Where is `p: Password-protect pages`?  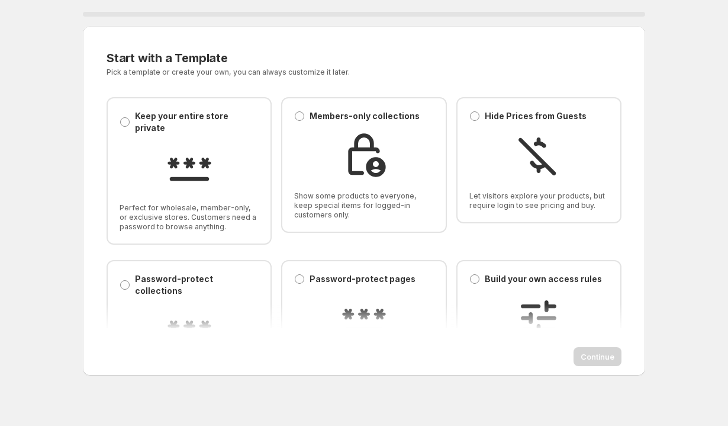
p: Password-protect pages is located at coordinates (362, 279).